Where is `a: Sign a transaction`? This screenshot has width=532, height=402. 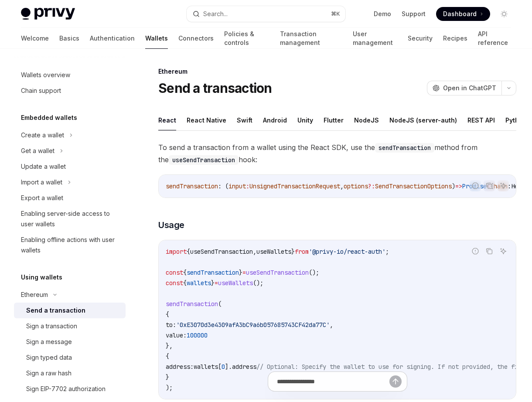 a: Sign a transaction is located at coordinates (70, 326).